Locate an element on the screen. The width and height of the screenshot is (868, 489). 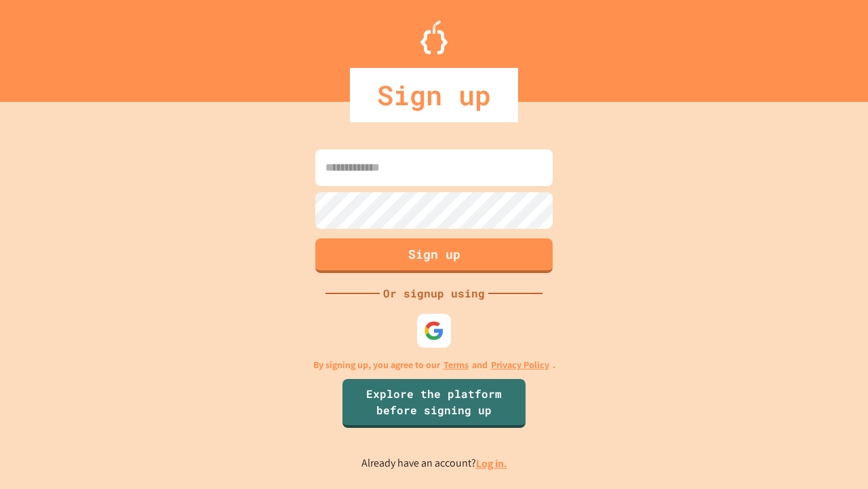
a: Log in. is located at coordinates (491, 463).